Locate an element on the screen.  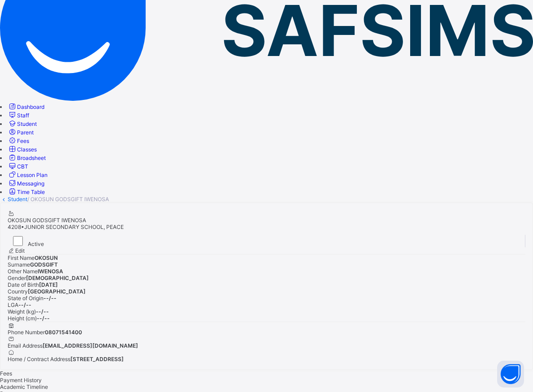
a: Staff is located at coordinates (19, 115).